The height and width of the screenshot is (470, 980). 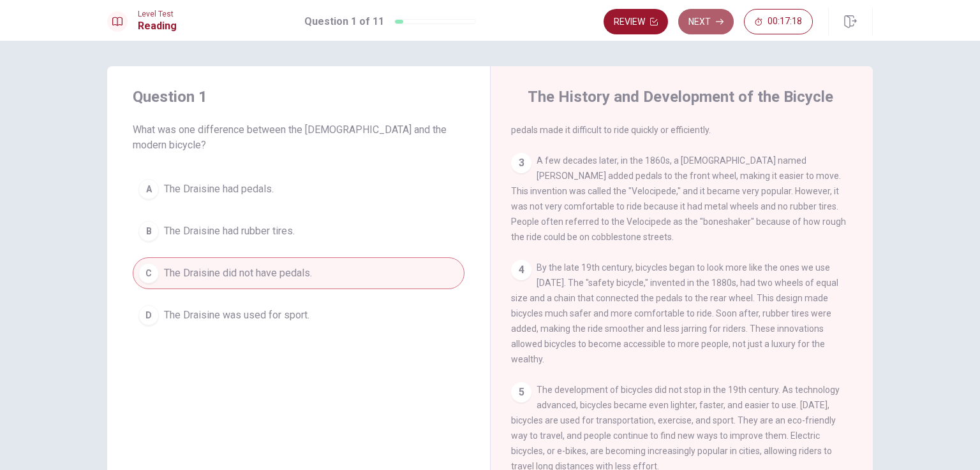 I want to click on div: A, so click(x=149, y=189).